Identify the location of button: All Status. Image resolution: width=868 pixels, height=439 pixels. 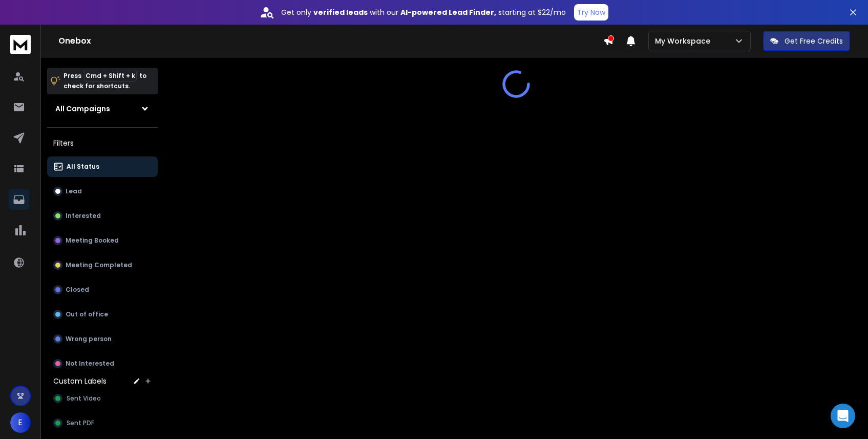
(102, 166).